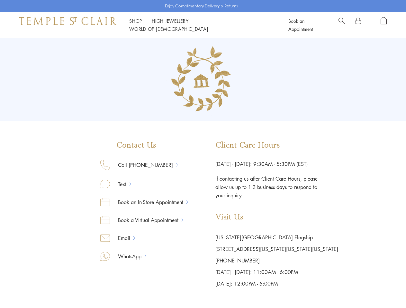 The image size is (406, 308). What do you see at coordinates (127, 257) in the screenshot?
I see `a: WhatsApp` at bounding box center [127, 257].